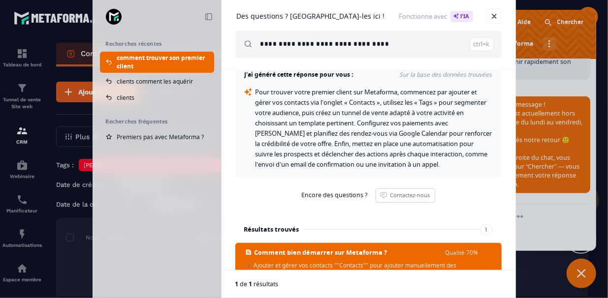  I want to click on a: Fermer, so click(495, 16).